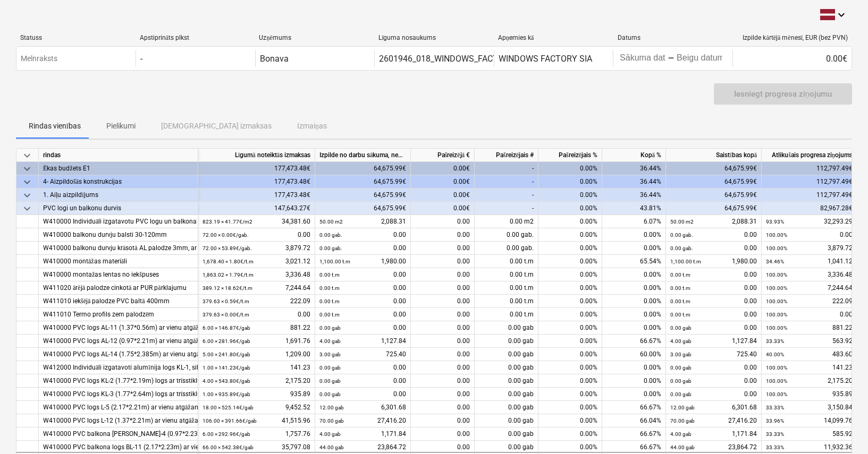 The image size is (868, 454). What do you see at coordinates (713, 222) in the screenshot?
I see `div: 2,088.31` at bounding box center [713, 222].